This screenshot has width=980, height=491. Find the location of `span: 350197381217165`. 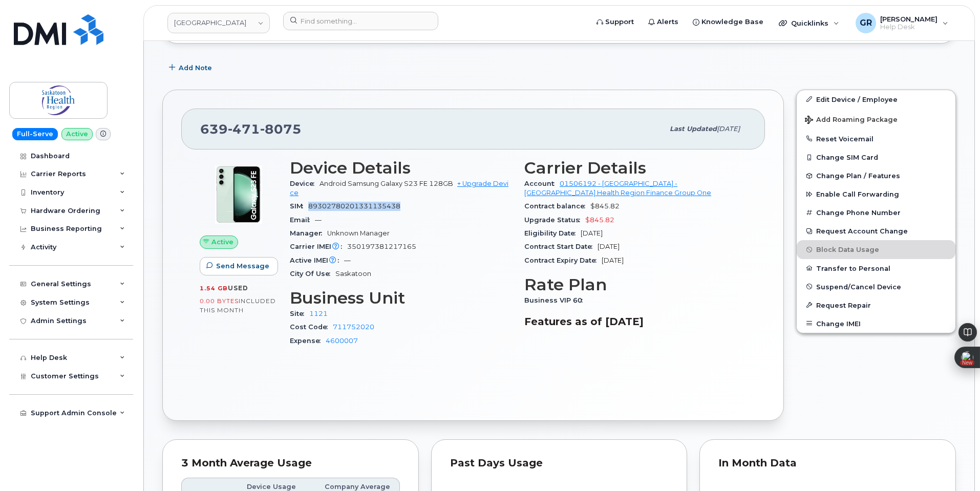

span: 350197381217165 is located at coordinates (381, 246).